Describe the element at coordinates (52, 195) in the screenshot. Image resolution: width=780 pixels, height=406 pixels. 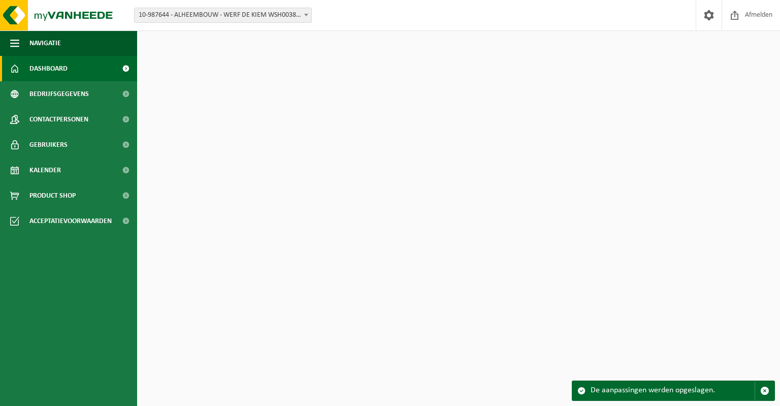
I see `span: Product Shop` at that location.